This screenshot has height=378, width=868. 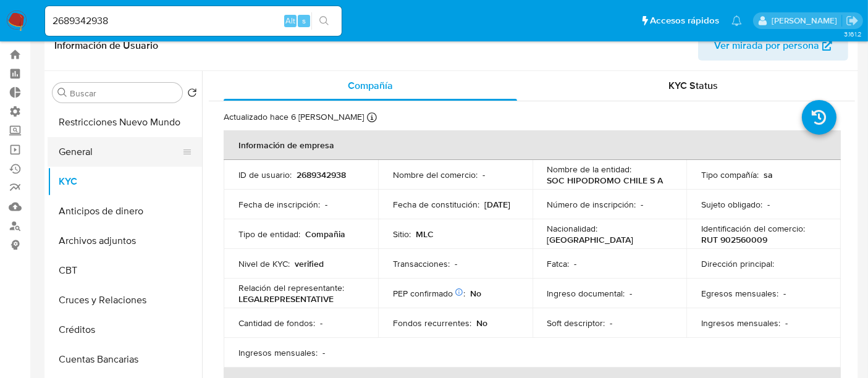 What do you see at coordinates (279, 204) in the screenshot?
I see `p: Fecha de inscripción :` at bounding box center [279, 204].